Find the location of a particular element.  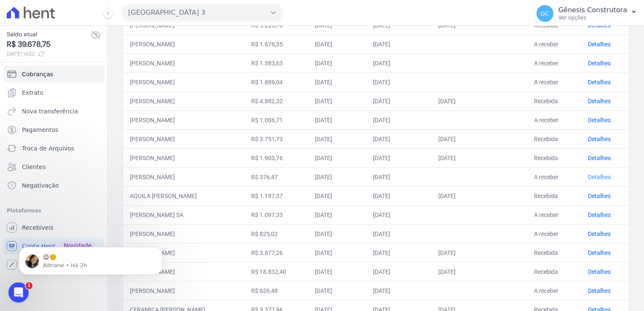

td: R$ 376,47 is located at coordinates (276, 176).